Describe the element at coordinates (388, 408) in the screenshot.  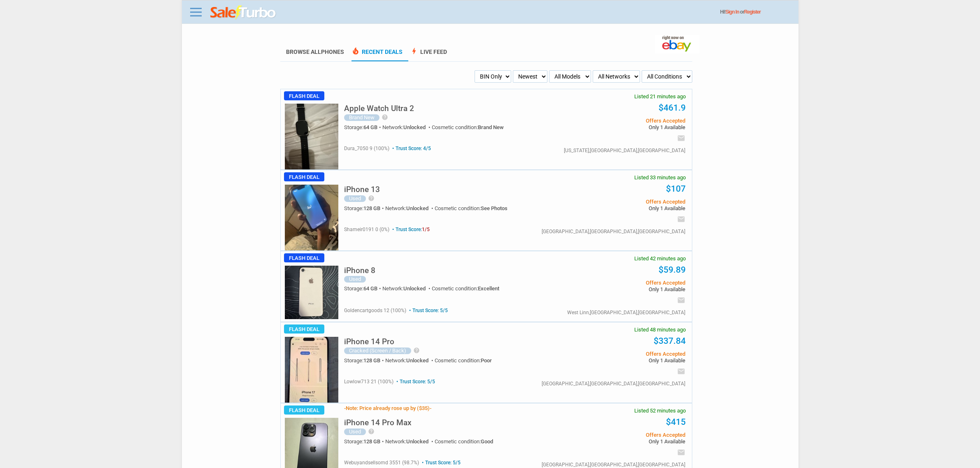
I see `h3: Note: Price already rose up by ($35)` at that location.